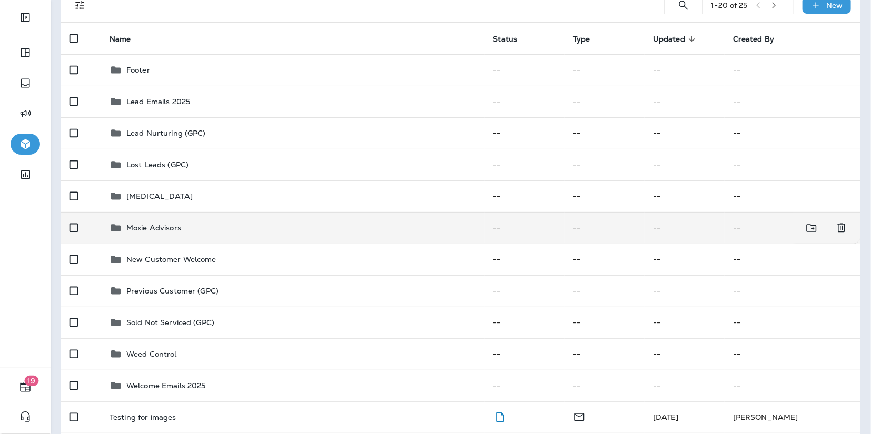 This screenshot has width=871, height=434. I want to click on span: Email, so click(579, 417).